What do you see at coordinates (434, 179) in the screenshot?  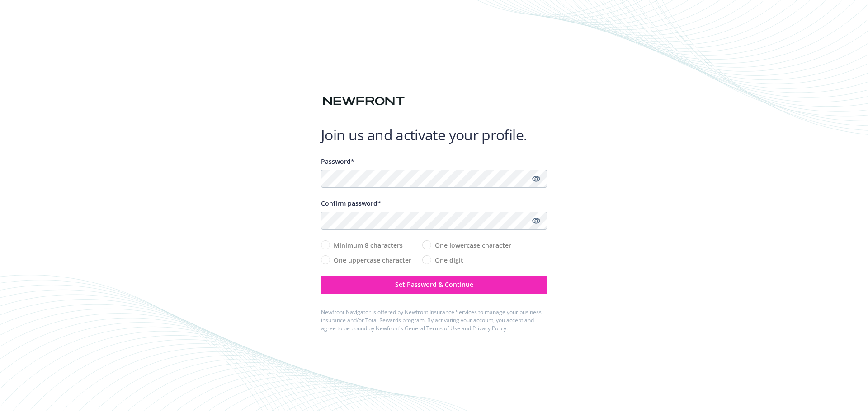 I see `input: Enter a unique password...` at bounding box center [434, 179].